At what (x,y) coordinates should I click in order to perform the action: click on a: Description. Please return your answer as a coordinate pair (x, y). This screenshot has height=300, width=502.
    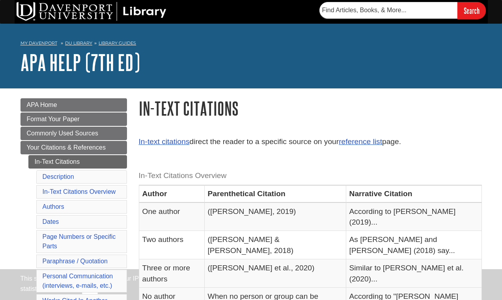
    Looking at the image, I should click on (58, 176).